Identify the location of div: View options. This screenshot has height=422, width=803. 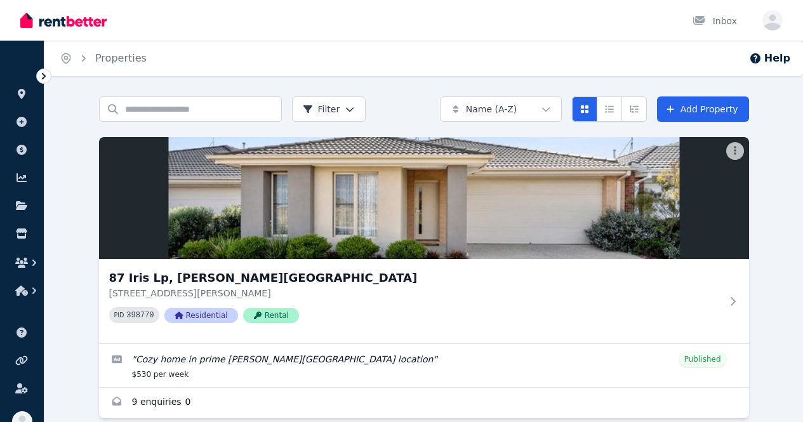
(609, 109).